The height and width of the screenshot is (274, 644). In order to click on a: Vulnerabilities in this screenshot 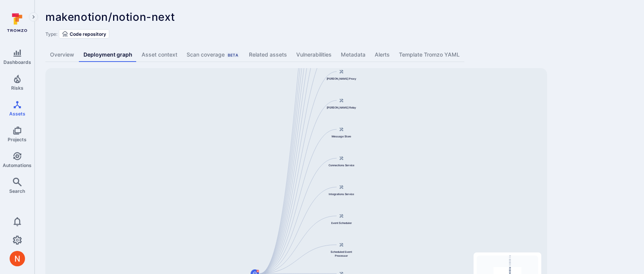, I will do `click(314, 54)`.